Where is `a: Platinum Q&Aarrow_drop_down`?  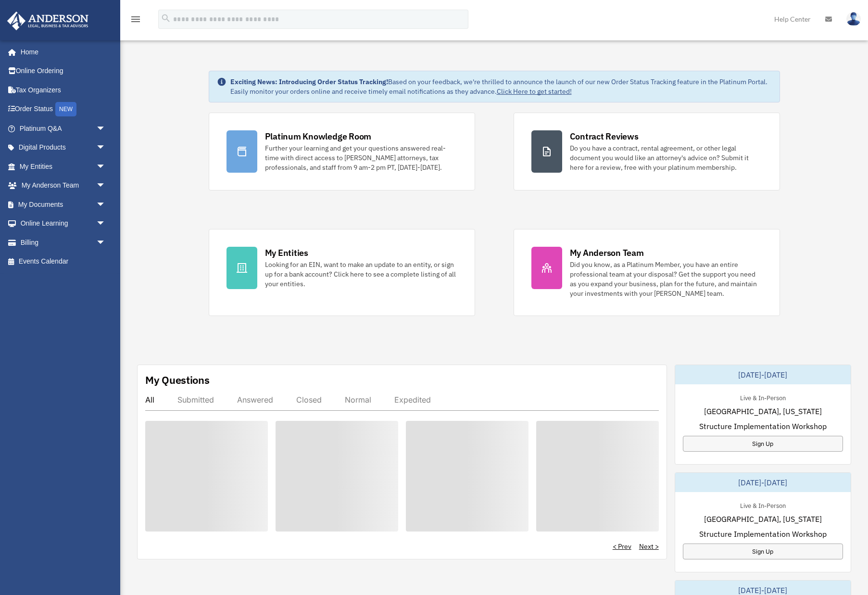 a: Platinum Q&Aarrow_drop_down is located at coordinates (64, 128).